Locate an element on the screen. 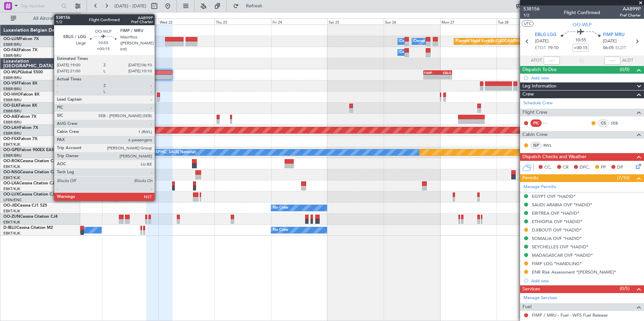 This screenshot has height=321, width=644. div: MADAGASCAR OVF *HADID* is located at coordinates (562, 255).